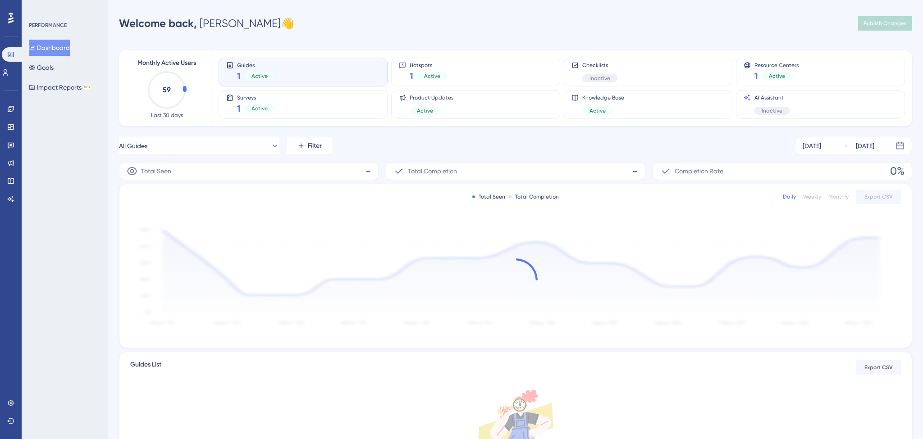  I want to click on span: AI Assistant, so click(772, 98).